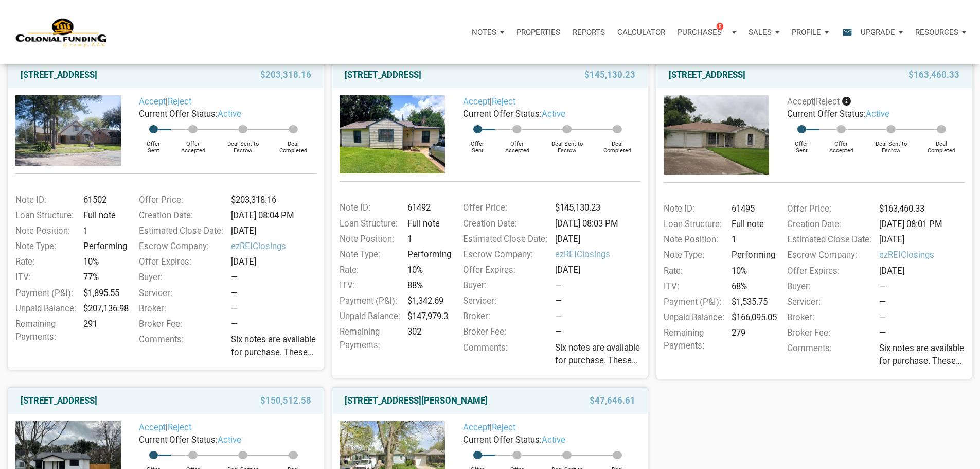  What do you see at coordinates (751, 339) in the screenshot?
I see `div: 279` at bounding box center [751, 339].